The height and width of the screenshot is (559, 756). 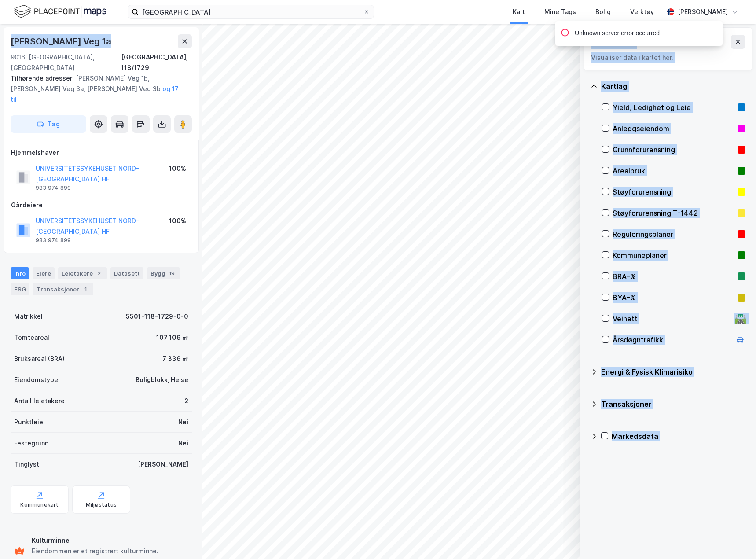 I want to click on div: Leietakere, so click(x=82, y=273).